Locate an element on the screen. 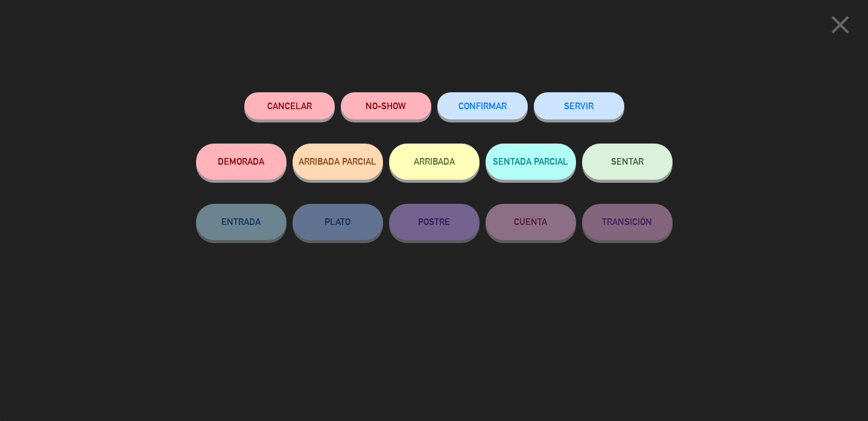 Image resolution: width=868 pixels, height=421 pixels. span: CONFIRMAR is located at coordinates (483, 106).